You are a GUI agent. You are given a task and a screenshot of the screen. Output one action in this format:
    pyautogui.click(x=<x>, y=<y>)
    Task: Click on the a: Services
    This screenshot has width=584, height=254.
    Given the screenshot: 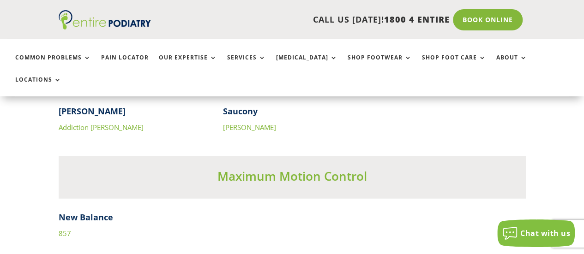 What is the action you would take?
    pyautogui.click(x=247, y=64)
    